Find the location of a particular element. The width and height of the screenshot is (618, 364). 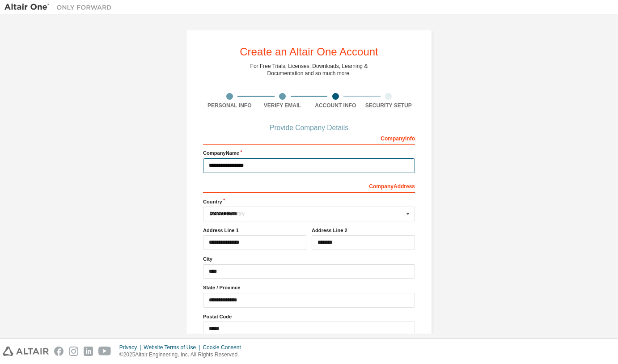

div: Verify Email is located at coordinates (283, 105).